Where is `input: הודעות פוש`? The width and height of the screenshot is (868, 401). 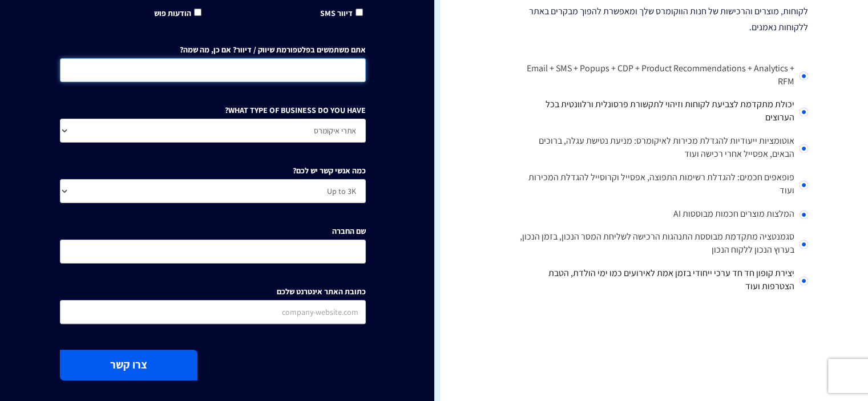 input: הודעות פוש is located at coordinates (198, 12).